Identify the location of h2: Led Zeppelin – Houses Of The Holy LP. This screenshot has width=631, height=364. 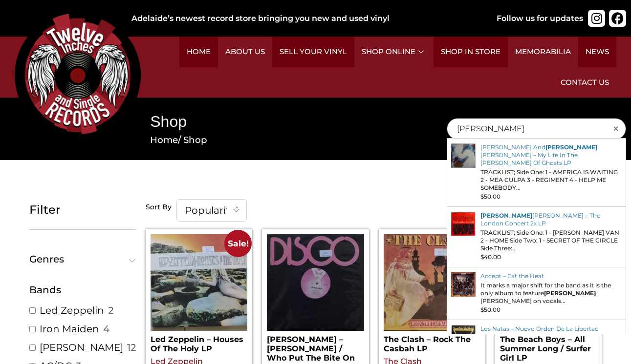
(199, 342).